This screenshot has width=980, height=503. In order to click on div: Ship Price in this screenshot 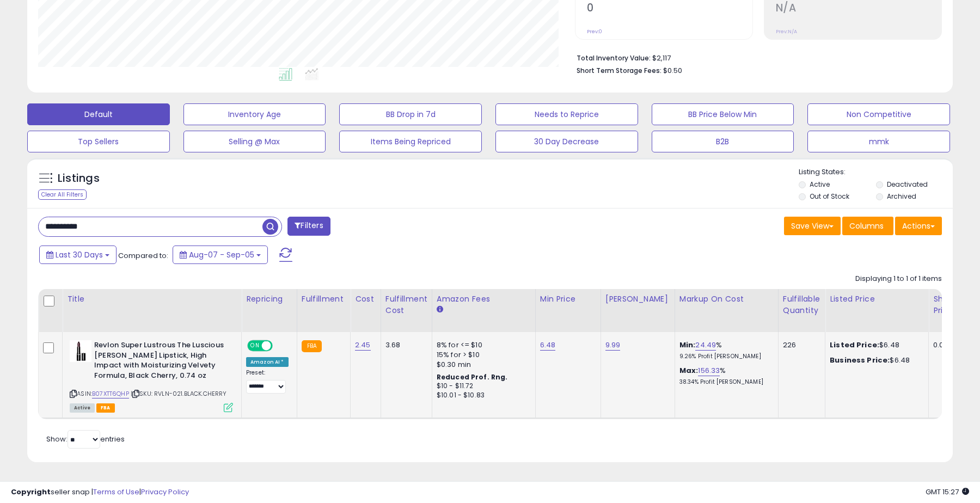, I will do `click(944, 305)`.